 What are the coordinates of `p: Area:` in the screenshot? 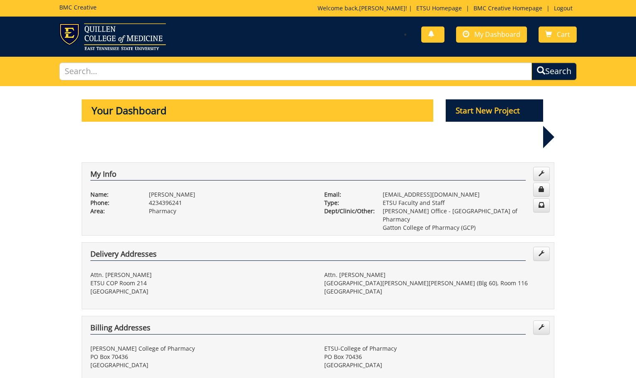 It's located at (113, 211).